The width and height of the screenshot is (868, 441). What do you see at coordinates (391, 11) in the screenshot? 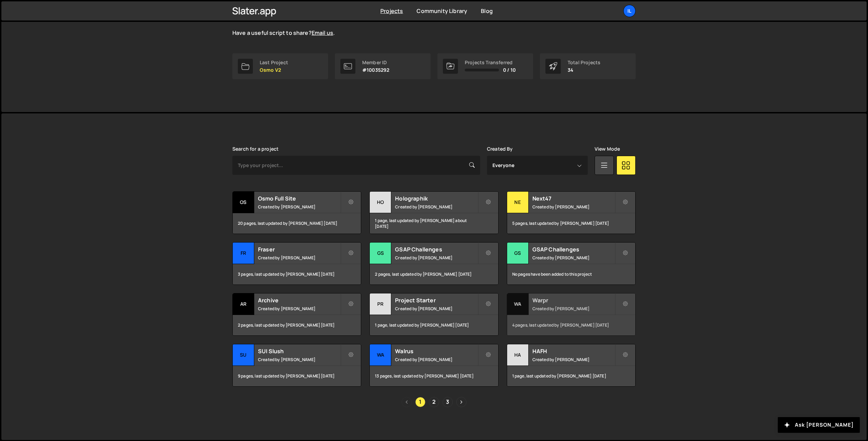
I see `a: Projects` at bounding box center [391, 11].